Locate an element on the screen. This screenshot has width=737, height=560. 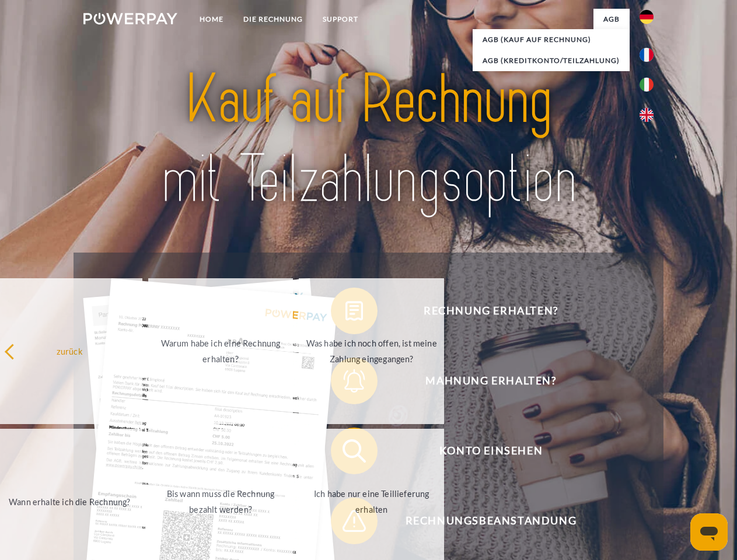
img: fr is located at coordinates (646, 55).